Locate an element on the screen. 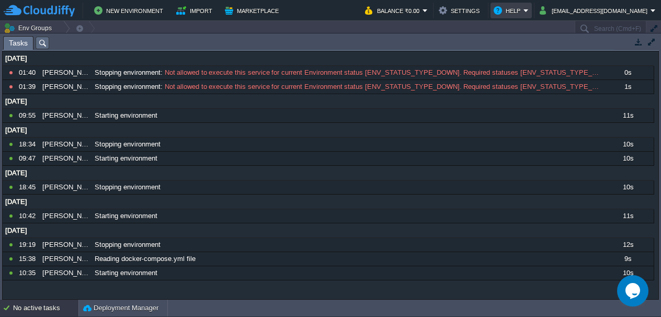  button: Settings is located at coordinates (461, 10).